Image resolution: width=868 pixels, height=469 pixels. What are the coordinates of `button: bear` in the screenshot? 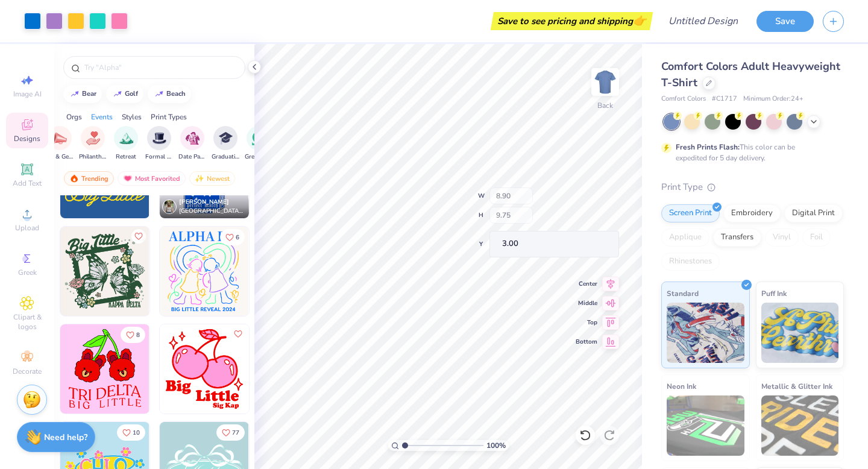 It's located at (82, 94).